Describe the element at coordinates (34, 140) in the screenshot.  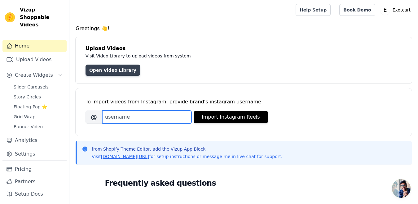
I see `a: Analytics` at that location.